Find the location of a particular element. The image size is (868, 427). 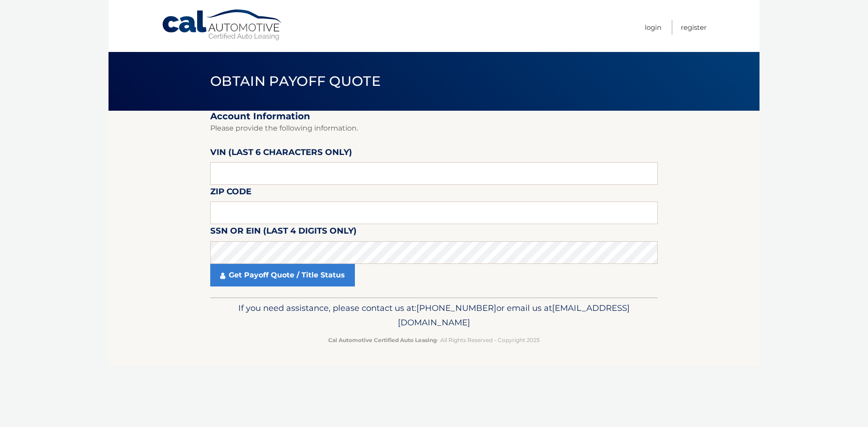

p: If you need assistance, please contact us at: or email us at is located at coordinates (434, 316).